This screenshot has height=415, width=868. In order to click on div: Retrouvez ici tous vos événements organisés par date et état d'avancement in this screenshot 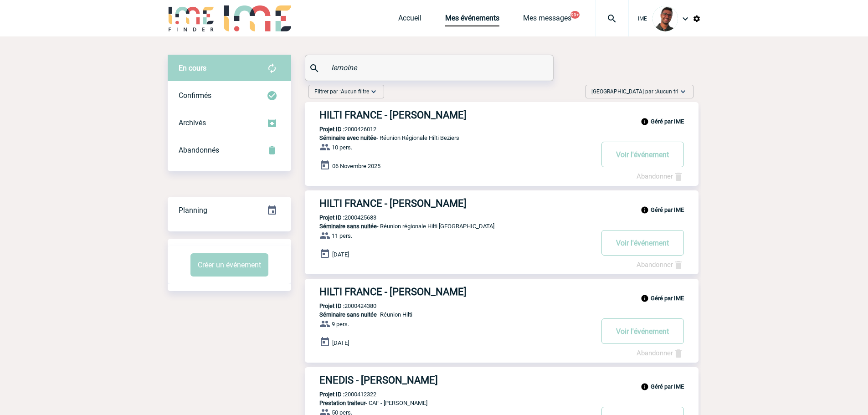, I will do `click(229, 210)`.